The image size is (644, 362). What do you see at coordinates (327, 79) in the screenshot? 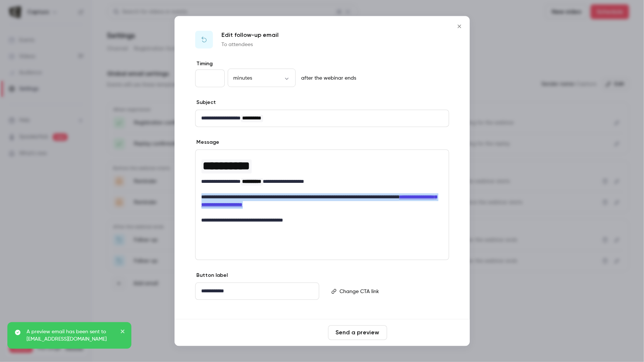
I see `p: after the webinar ends` at bounding box center [327, 79].